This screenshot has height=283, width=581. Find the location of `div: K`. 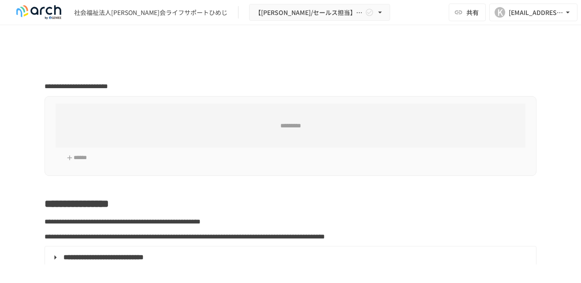

div: K is located at coordinates (500, 12).